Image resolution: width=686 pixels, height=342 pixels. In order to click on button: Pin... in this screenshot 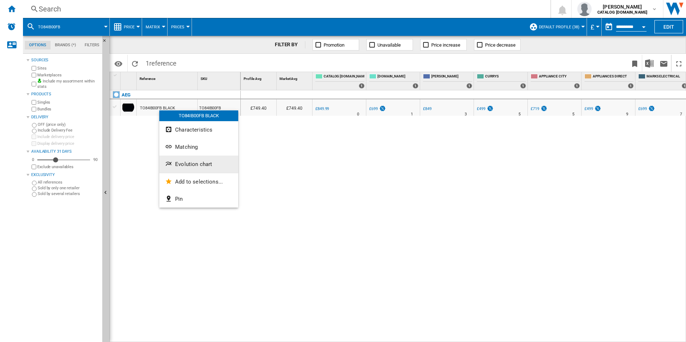, I will do `click(199, 199)`.